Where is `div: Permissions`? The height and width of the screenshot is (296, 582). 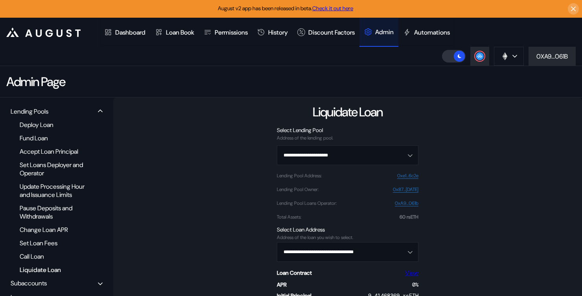 div: Permissions is located at coordinates (231, 32).